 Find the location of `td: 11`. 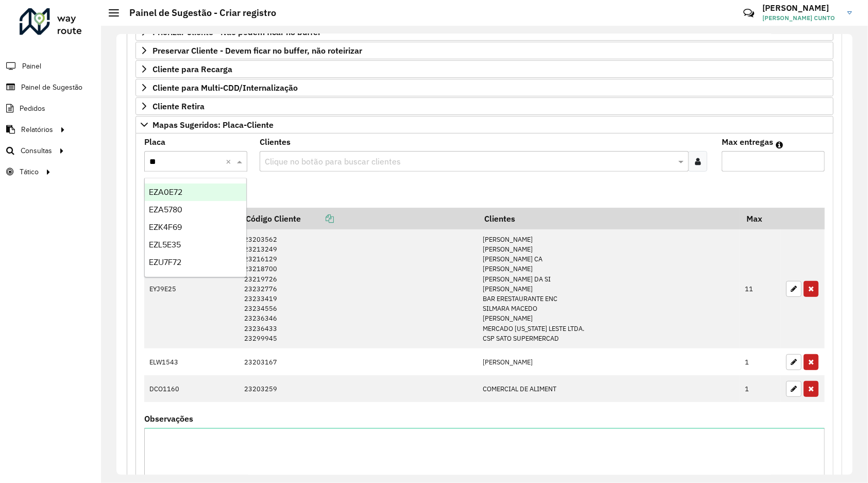

td: 11 is located at coordinates (761, 289).